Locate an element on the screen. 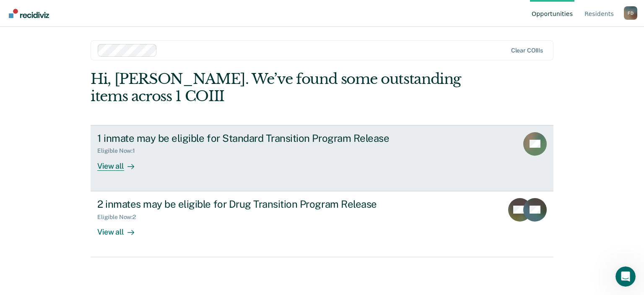  div: Eligible Now : 2 is located at coordinates (120, 217).